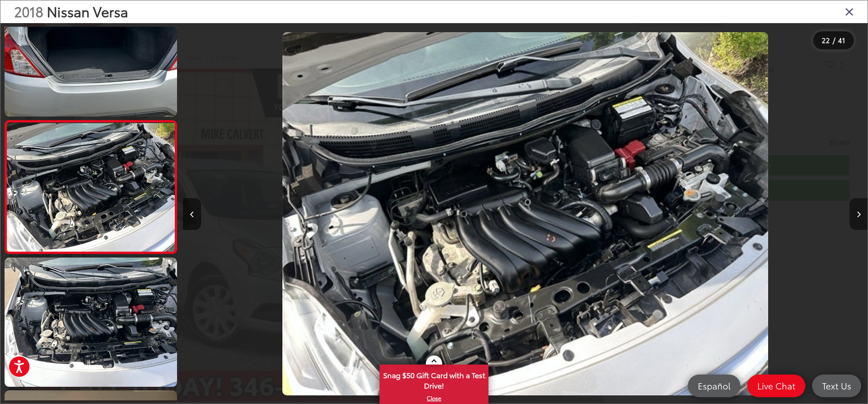 This screenshot has width=868, height=404. Describe the element at coordinates (714, 386) in the screenshot. I see `span: Español` at that location.